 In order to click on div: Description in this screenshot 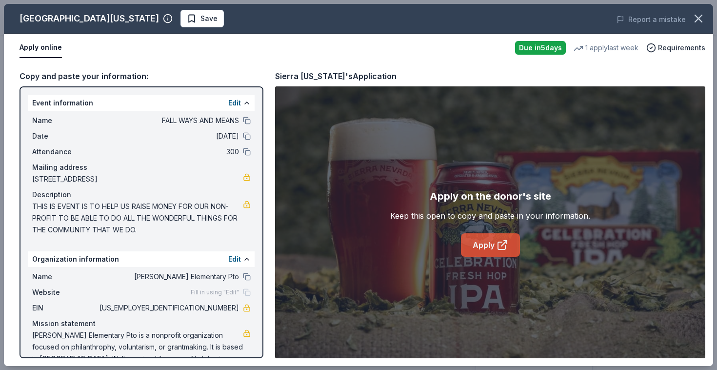, I will do `click(141, 195)`.